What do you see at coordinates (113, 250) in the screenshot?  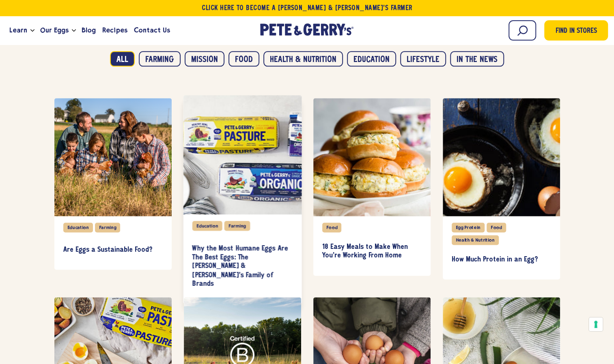 I see `h3: Are Eggs a Sustainable Food?` at bounding box center [113, 250].